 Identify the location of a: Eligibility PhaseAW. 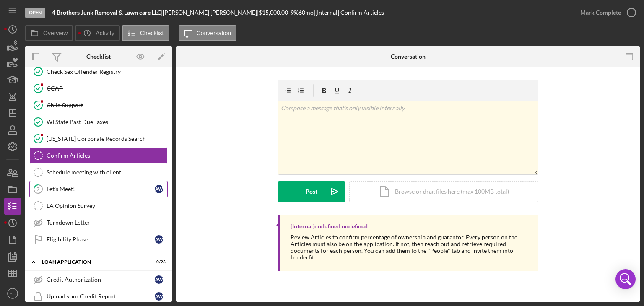
(98, 240).